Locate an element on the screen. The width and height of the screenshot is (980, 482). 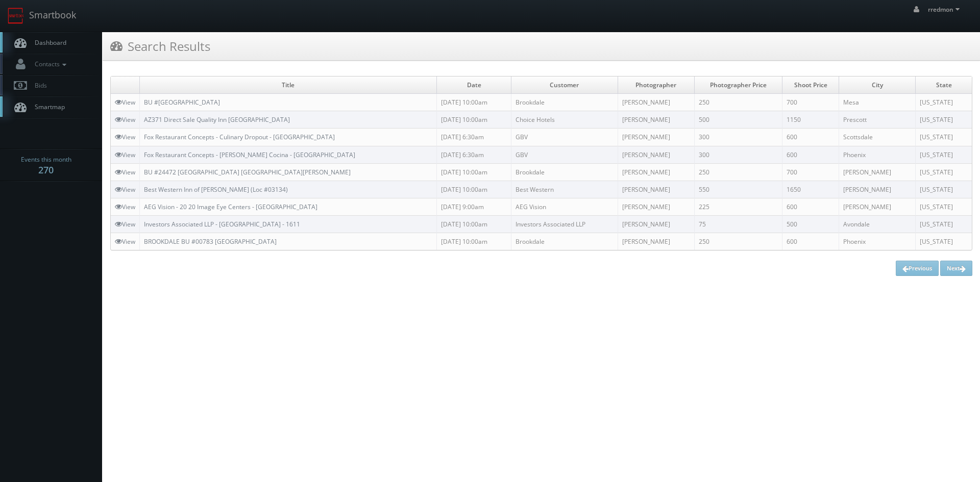
td: Shoot Price is located at coordinates (810, 85).